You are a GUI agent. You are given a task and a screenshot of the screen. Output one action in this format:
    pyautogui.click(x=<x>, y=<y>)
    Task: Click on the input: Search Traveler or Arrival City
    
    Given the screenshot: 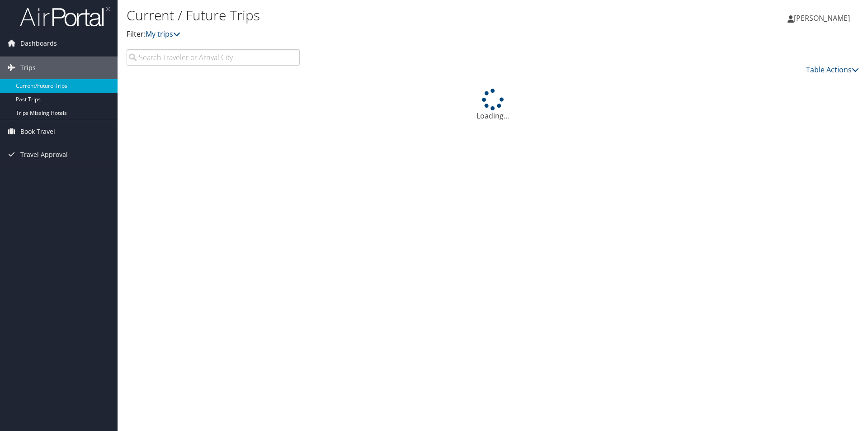 What is the action you would take?
    pyautogui.click(x=213, y=57)
    